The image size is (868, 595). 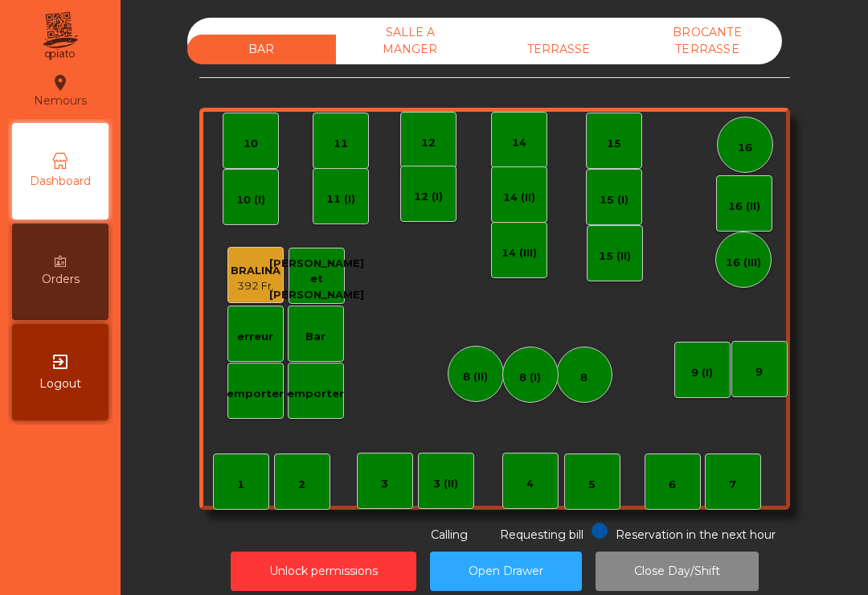 I want to click on div: 15, so click(x=614, y=144).